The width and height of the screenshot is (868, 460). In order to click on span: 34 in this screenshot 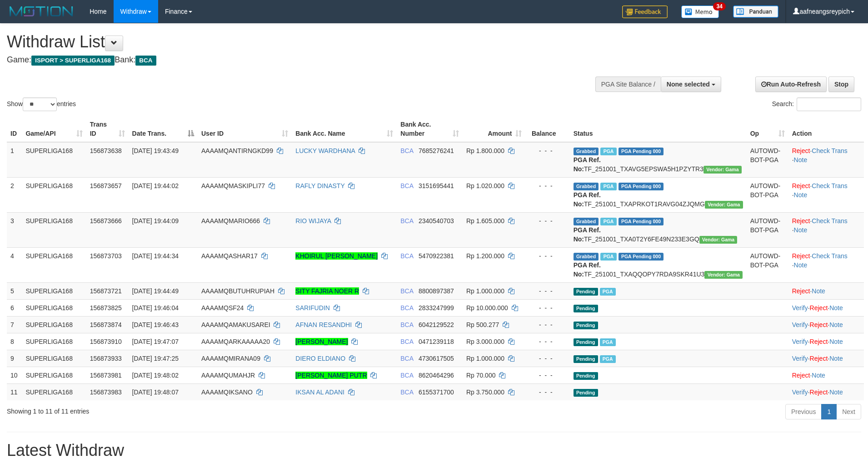, I will do `click(719, 6)`.